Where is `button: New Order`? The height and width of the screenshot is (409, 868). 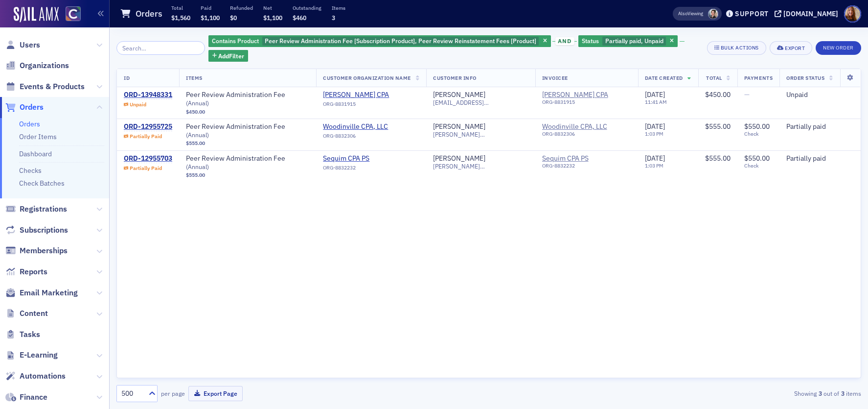
button: New Order is located at coordinates (838, 48).